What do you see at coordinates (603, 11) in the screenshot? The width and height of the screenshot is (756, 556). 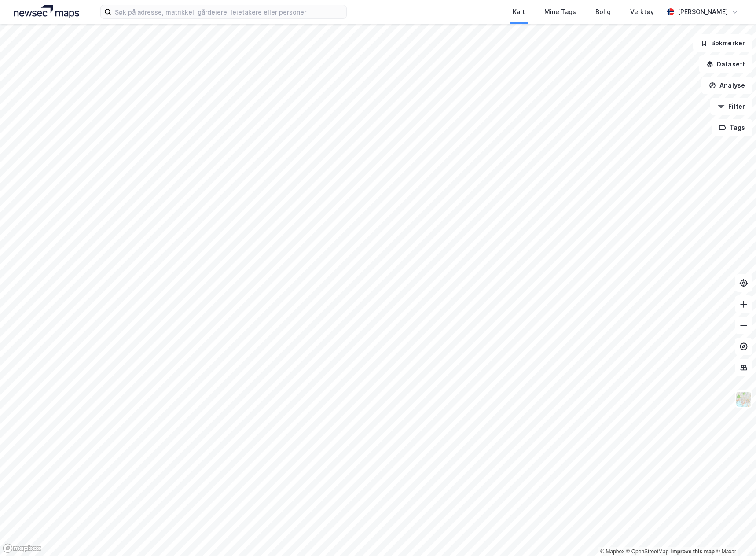 I see `div: Bolig` at bounding box center [603, 11].